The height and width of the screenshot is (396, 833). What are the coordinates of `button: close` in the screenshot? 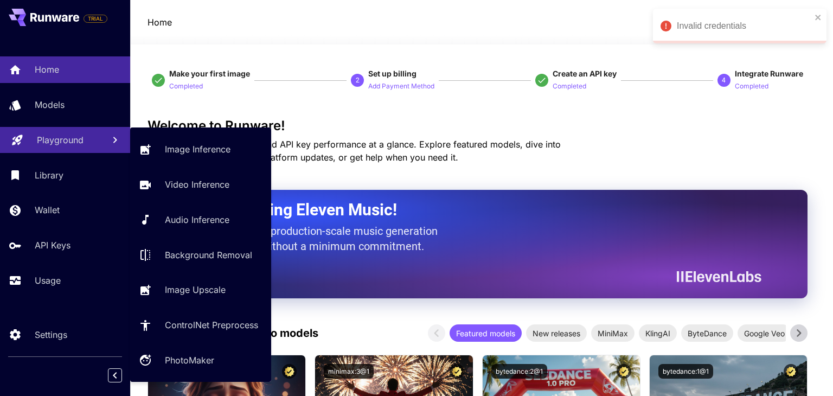 It's located at (818, 17).